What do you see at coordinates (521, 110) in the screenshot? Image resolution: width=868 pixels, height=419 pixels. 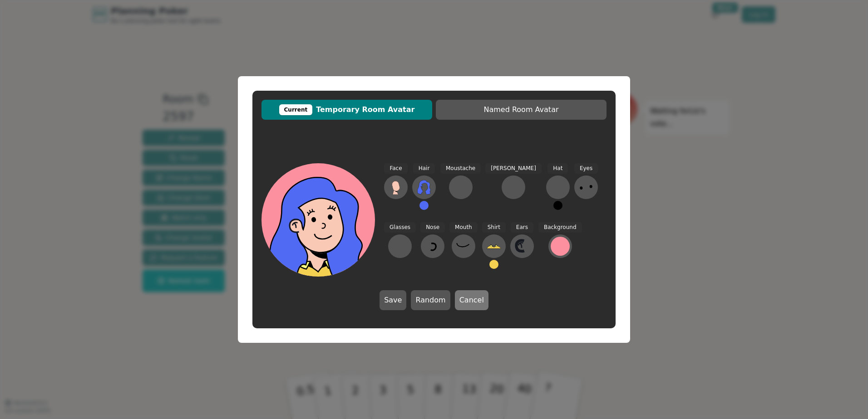 I see `span: Named Room Avatar` at bounding box center [521, 110].